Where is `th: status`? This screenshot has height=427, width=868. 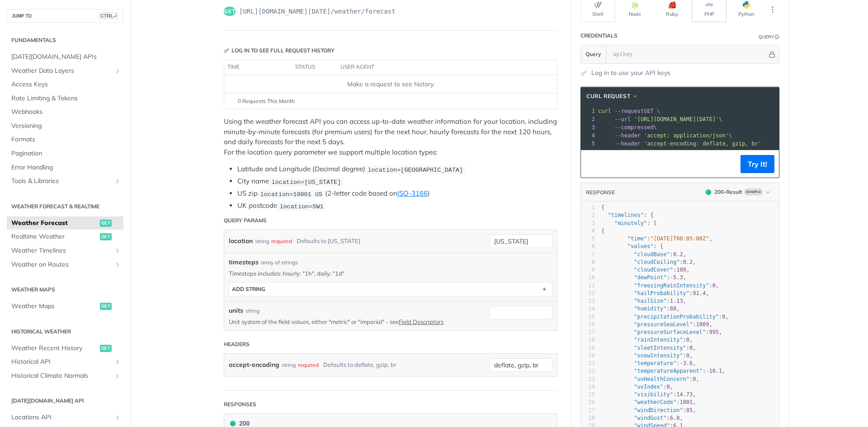 th: status is located at coordinates (314, 67).